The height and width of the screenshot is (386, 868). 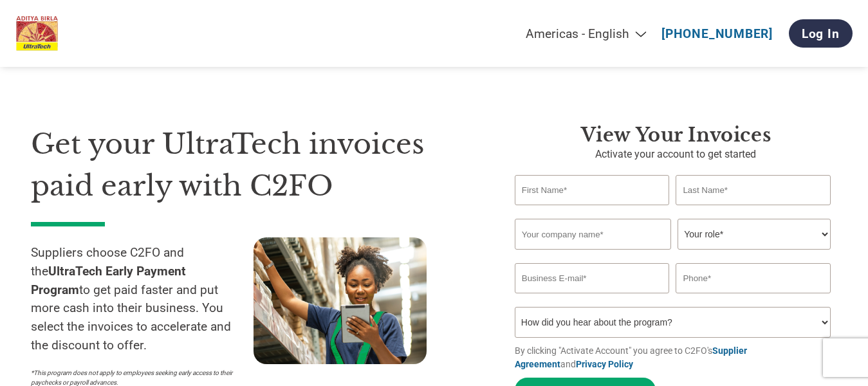 What do you see at coordinates (753, 297) in the screenshot?
I see `div: Inavlid Phone Number` at bounding box center [753, 297].